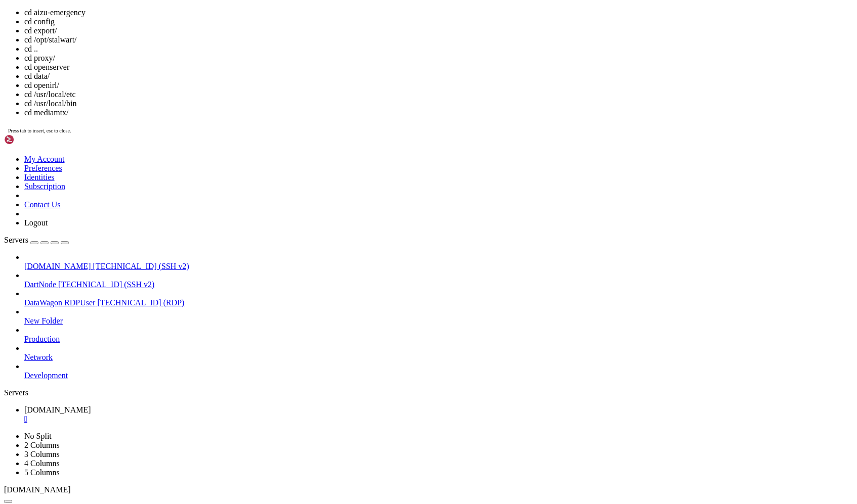 The height and width of the screenshot is (504, 857). Describe the element at coordinates (439, 13) in the screenshot. I see `li: cd aizu-emergency` at that location.